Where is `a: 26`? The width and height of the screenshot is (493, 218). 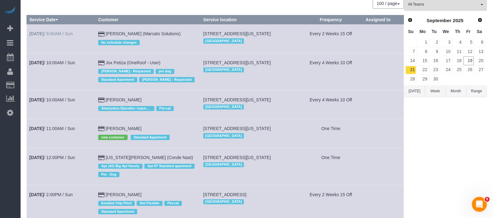
a: 26 is located at coordinates (468, 70).